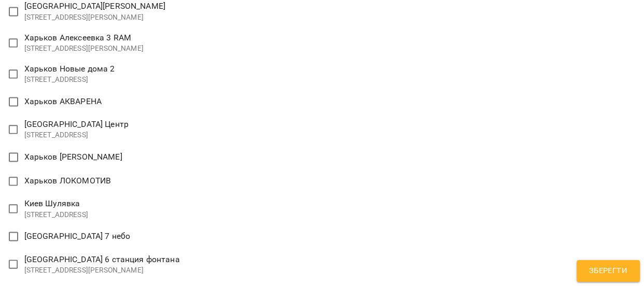  I want to click on span: Харьков Новые дома 2, so click(69, 68).